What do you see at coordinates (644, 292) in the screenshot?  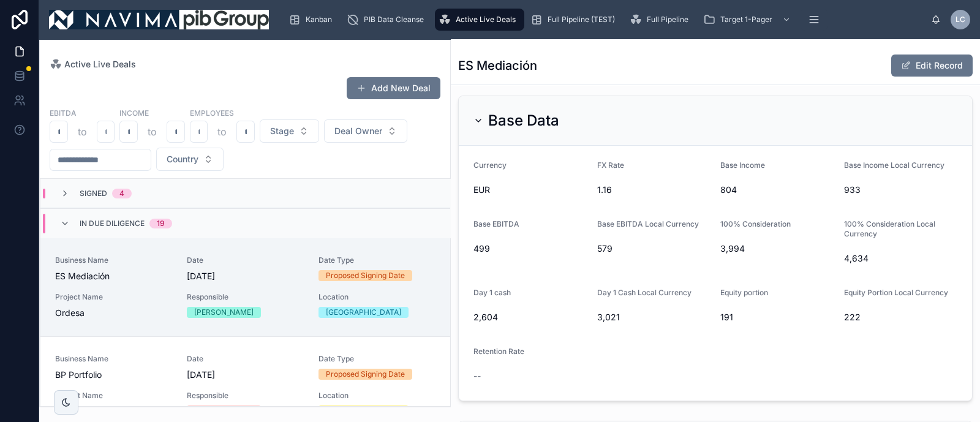 I see `span: Day 1 Cash Local Currency` at bounding box center [644, 292].